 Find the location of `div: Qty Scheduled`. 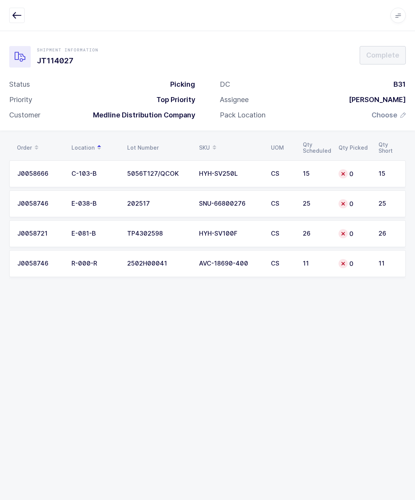

div: Qty Scheduled is located at coordinates (316, 148).